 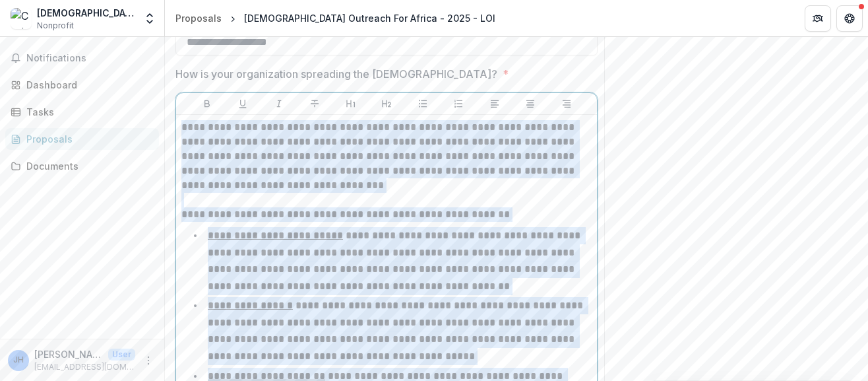 What do you see at coordinates (315, 104) in the screenshot?
I see `button: Strike` at bounding box center [315, 104].